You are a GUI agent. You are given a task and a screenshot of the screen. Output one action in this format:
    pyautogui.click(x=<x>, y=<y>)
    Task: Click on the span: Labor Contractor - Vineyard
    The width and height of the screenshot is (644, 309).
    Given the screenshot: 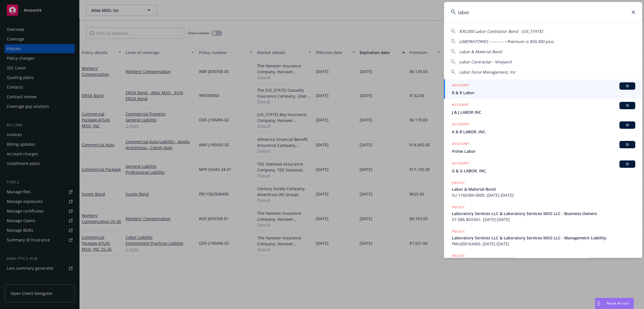 What is the action you would take?
    pyautogui.click(x=486, y=61)
    